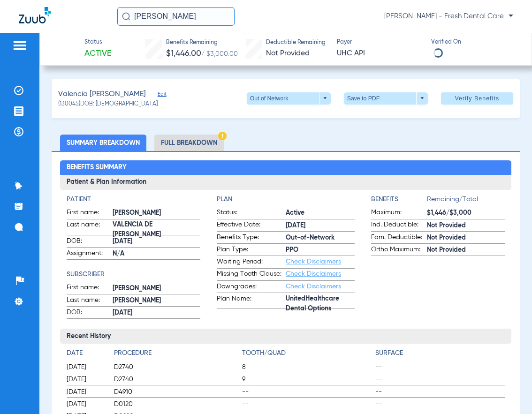 Image resolution: width=532 pixels, height=414 pixels. I want to click on h4: Procedure, so click(176, 353).